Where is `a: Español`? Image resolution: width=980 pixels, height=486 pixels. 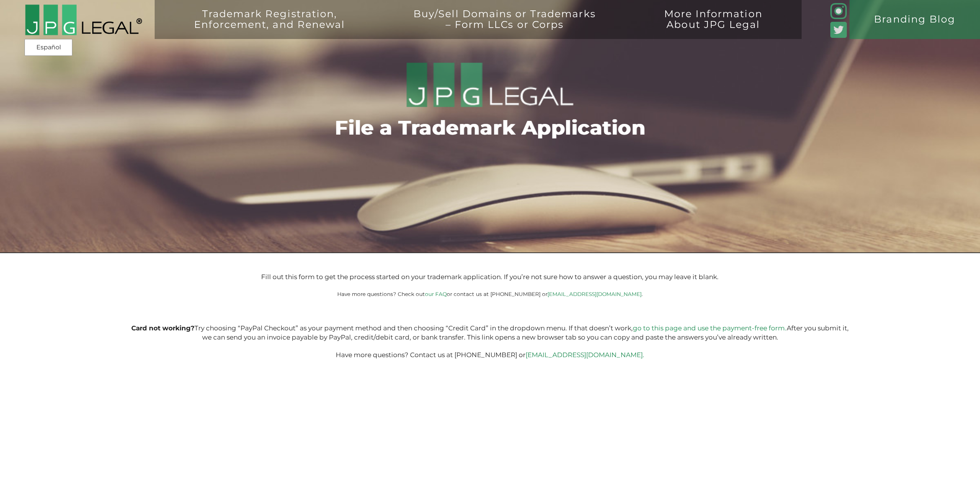 a: Español is located at coordinates (48, 48).